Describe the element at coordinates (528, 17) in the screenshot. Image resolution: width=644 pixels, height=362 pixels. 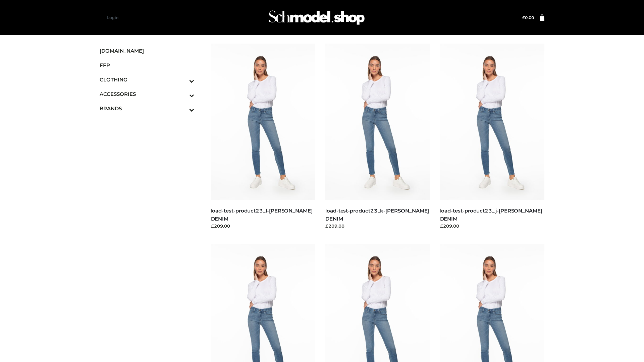
I see `bdi: 0.00` at that location.